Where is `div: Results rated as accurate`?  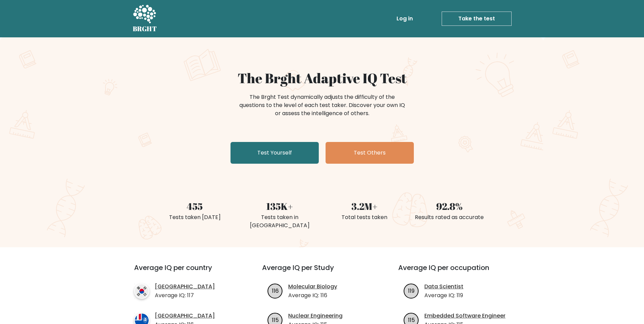 div: Results rated as accurate is located at coordinates (450, 217).